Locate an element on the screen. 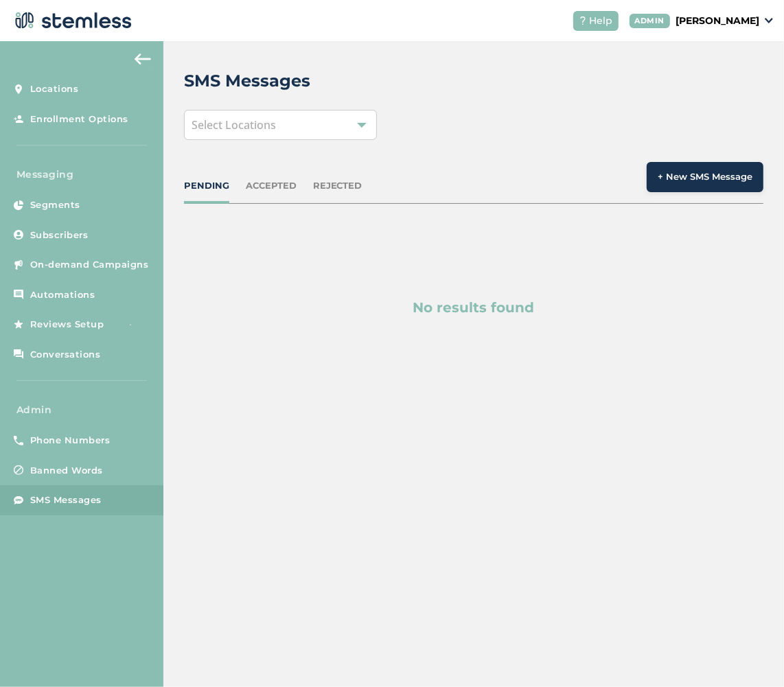 The image size is (784, 687). div: Chat Widget is located at coordinates (750, 654).